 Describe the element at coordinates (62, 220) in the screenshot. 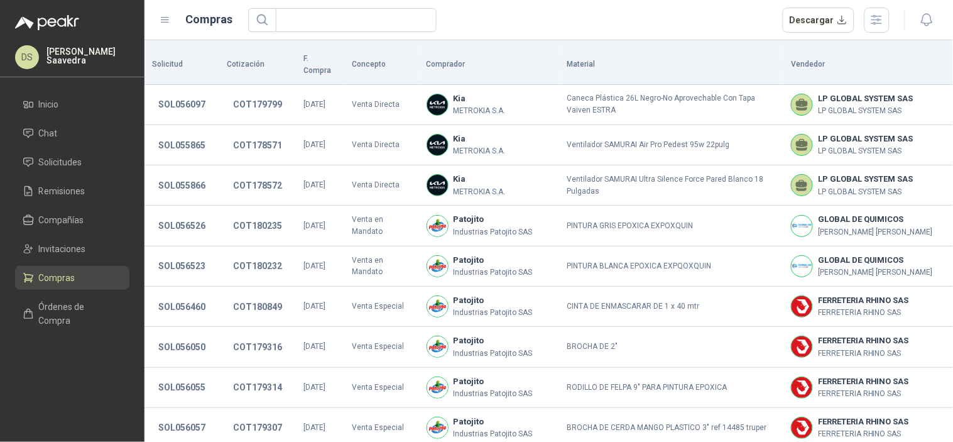

I see `span: Compañías` at that location.